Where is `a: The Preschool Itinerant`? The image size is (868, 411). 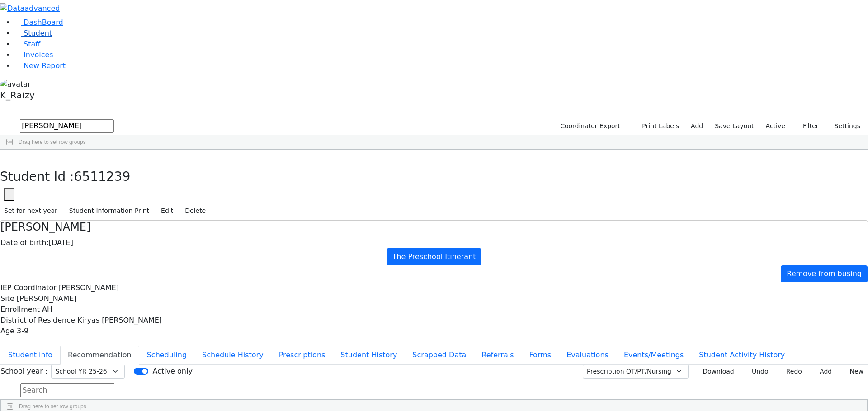 a: The Preschool Itinerant is located at coordinates (434, 257).